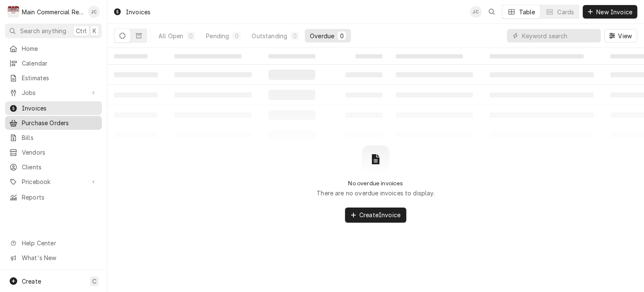 The height and width of the screenshot is (292, 644). What do you see at coordinates (60, 123) in the screenshot?
I see `span: Purchase Orders` at bounding box center [60, 123].